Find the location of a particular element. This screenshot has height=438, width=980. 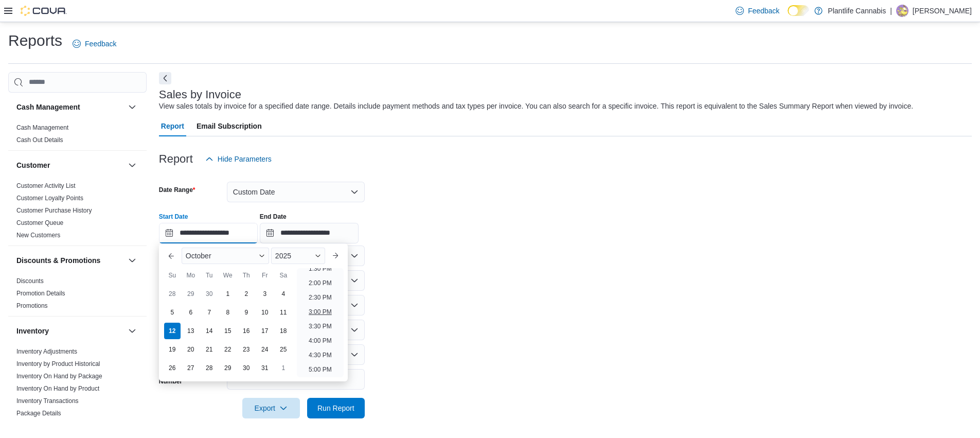

h1: Reports is located at coordinates (35, 41).